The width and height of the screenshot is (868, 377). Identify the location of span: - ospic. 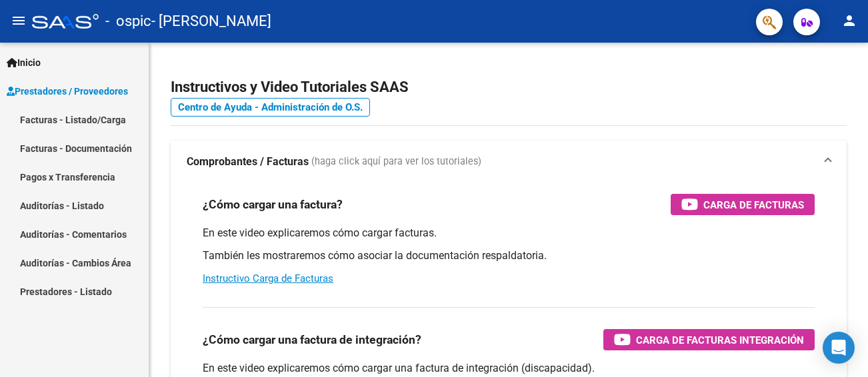
(128, 22).